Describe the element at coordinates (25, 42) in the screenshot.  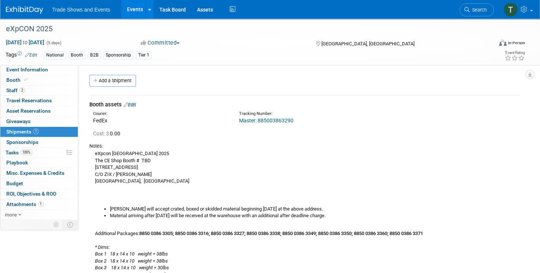
I see `span: to` at that location.